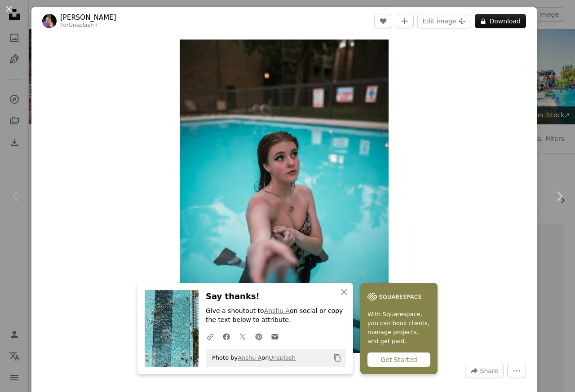 This screenshot has width=575, height=392. I want to click on p: Give a shoutout to on social or copy the text below to attribute., so click(276, 316).